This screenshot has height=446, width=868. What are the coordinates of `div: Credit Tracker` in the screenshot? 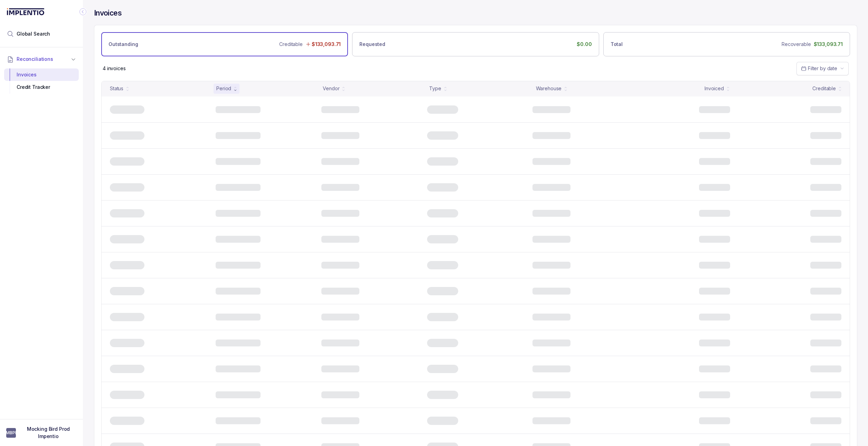 It's located at (41, 87).